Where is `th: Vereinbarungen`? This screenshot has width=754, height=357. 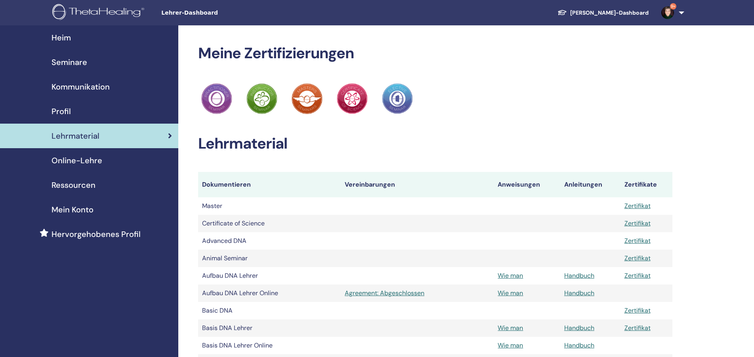 th: Vereinbarungen is located at coordinates (417, 185).